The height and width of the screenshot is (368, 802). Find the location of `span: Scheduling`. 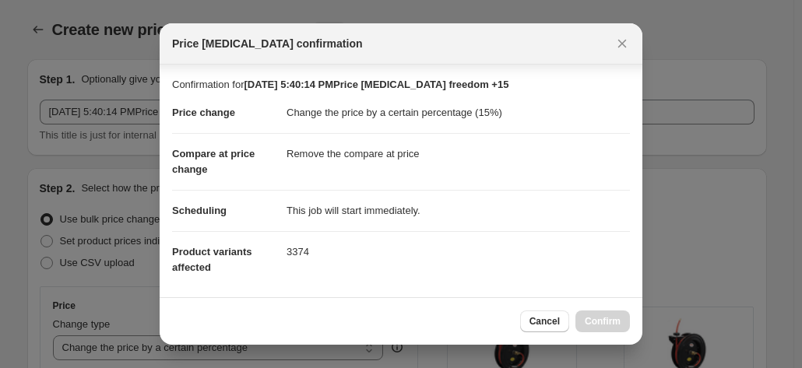

span: Scheduling is located at coordinates (199, 210).